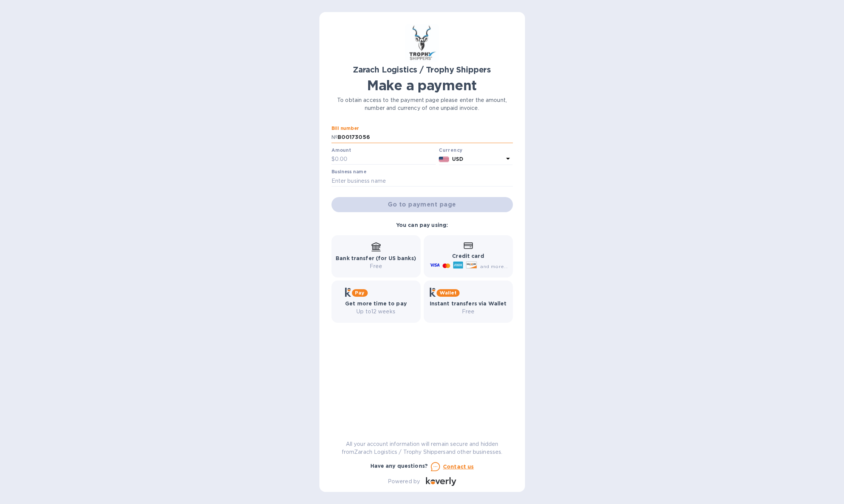 The width and height of the screenshot is (844, 504). What do you see at coordinates (468, 256) in the screenshot?
I see `b: Credit card` at bounding box center [468, 256].